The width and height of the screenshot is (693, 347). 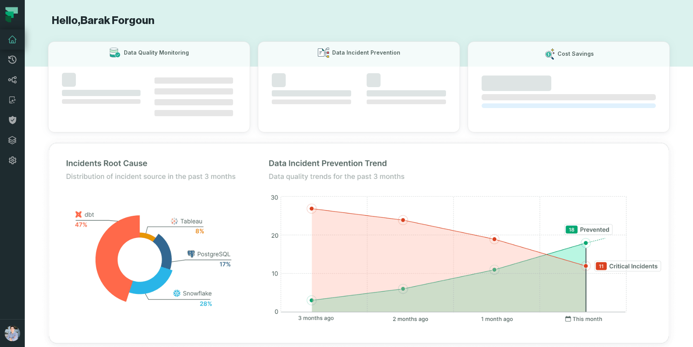 What do you see at coordinates (569, 87) in the screenshot?
I see `button: Cost Savings` at bounding box center [569, 87].